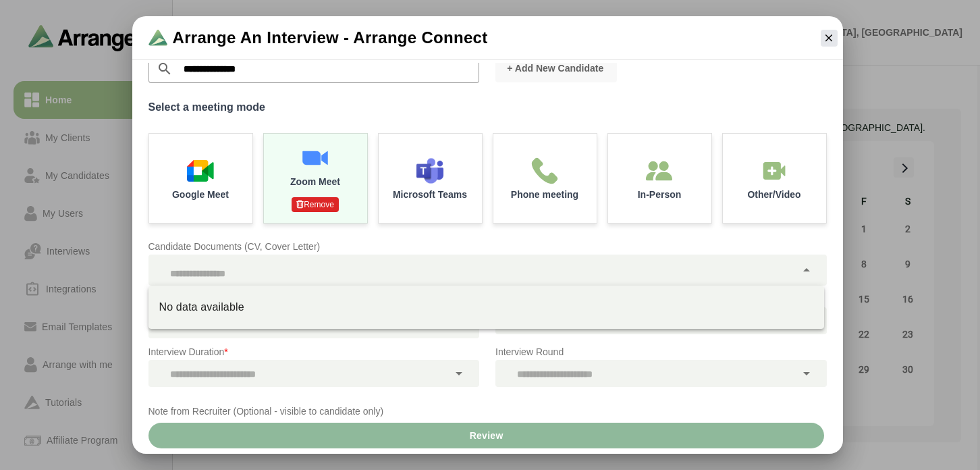  Describe the element at coordinates (487, 108) in the screenshot. I see `label: Select a meeting mode` at that location.